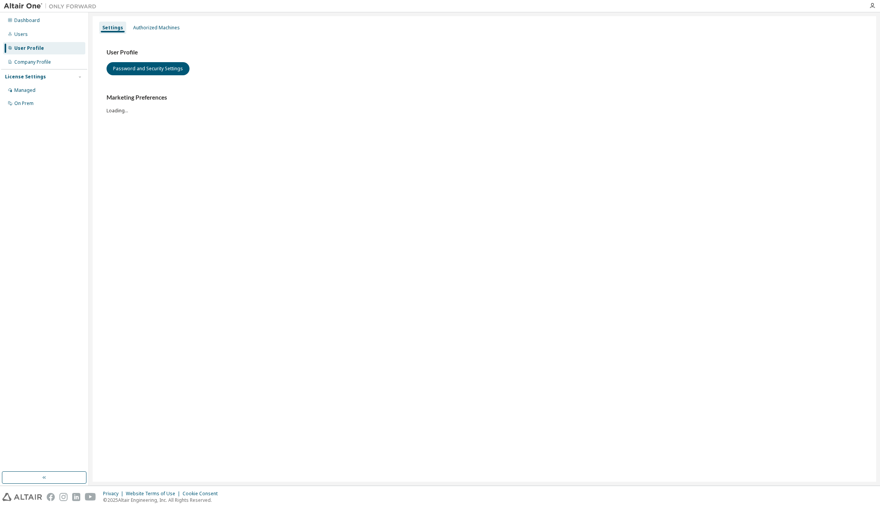 The width and height of the screenshot is (880, 508). I want to click on img: youtube.svg, so click(90, 497).